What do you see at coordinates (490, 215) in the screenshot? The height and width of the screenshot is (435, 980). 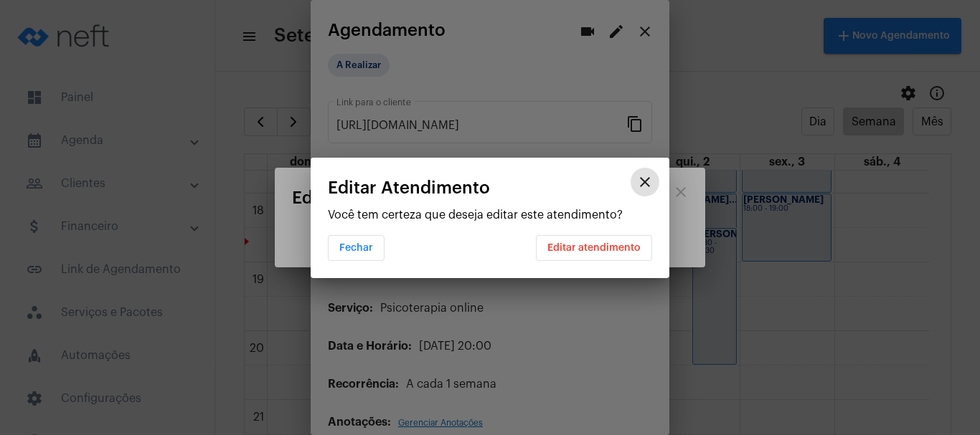 I see `p: Você tem certeza que deseja editar este atendimento?` at bounding box center [490, 215].